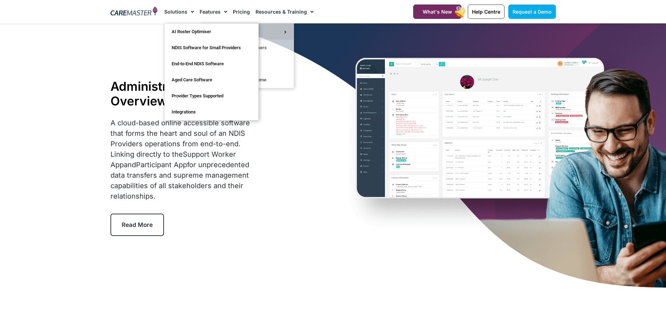 The width and height of the screenshot is (666, 318). What do you see at coordinates (137, 225) in the screenshot?
I see `a: Read More` at bounding box center [137, 225].